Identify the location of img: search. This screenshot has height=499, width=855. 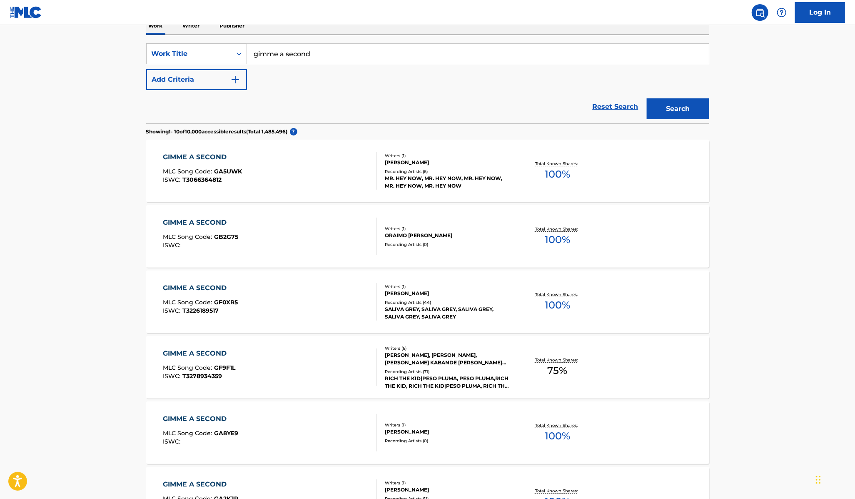
(760, 12).